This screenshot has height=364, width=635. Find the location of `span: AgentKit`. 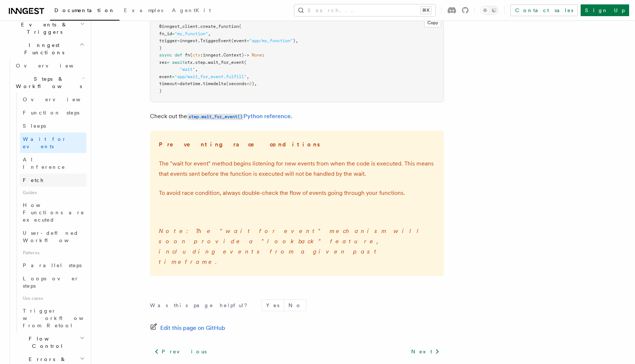

span: AgentKit is located at coordinates (192, 10).